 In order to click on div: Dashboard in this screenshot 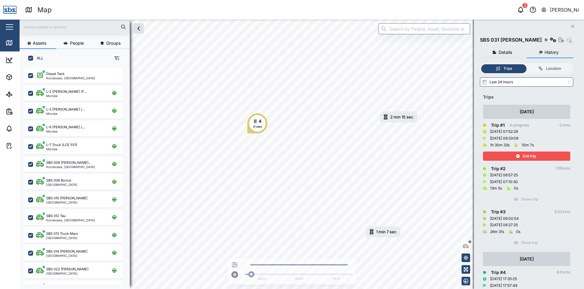, I will do `click(30, 60)`.